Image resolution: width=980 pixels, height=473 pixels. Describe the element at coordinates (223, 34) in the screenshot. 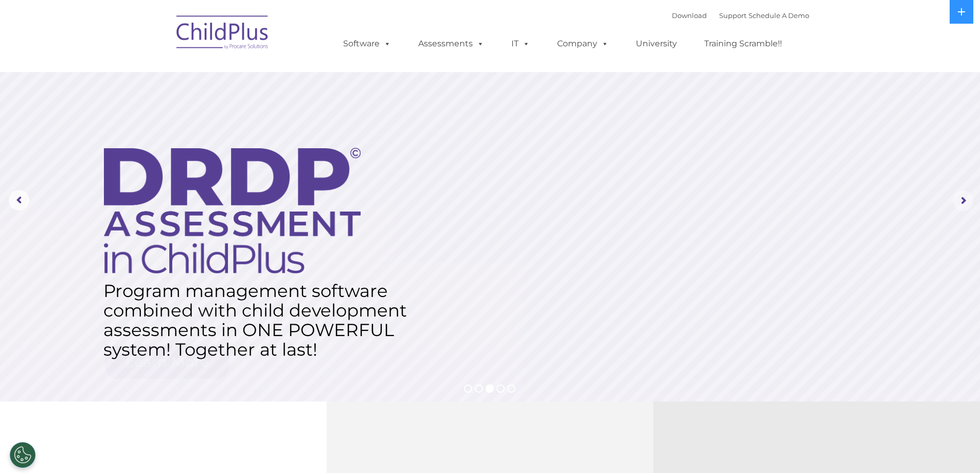

I see `img: ChildPlus by Procare Solutions` at that location.